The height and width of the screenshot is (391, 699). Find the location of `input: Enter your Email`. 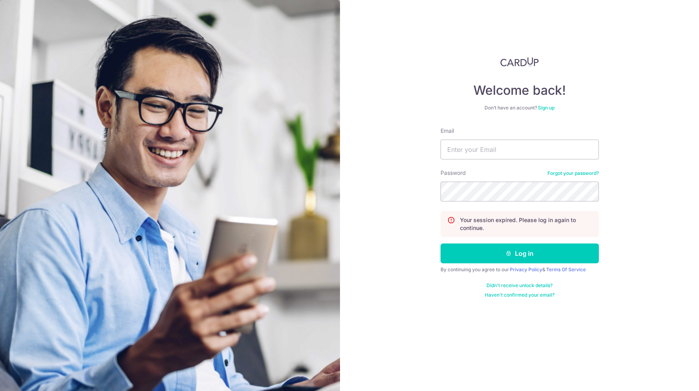

input: Enter your Email is located at coordinates (520, 149).